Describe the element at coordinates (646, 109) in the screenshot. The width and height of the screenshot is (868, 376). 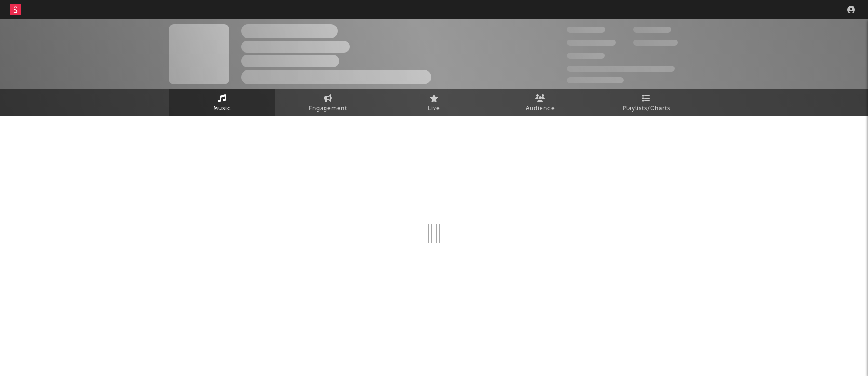
I see `span: Playlists/Charts` at that location.